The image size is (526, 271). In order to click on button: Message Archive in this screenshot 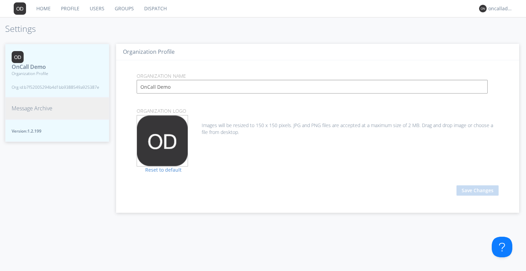, I will do `click(57, 108)`.